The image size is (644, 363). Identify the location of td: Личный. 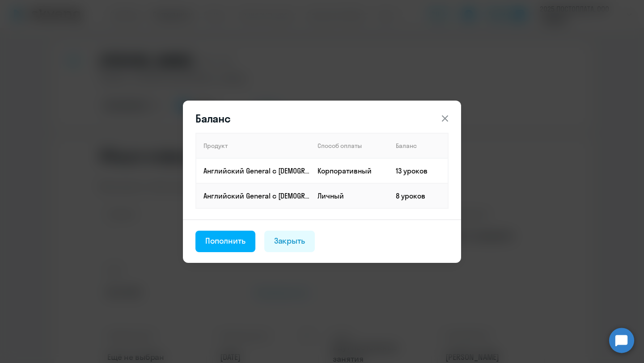
(349, 196).